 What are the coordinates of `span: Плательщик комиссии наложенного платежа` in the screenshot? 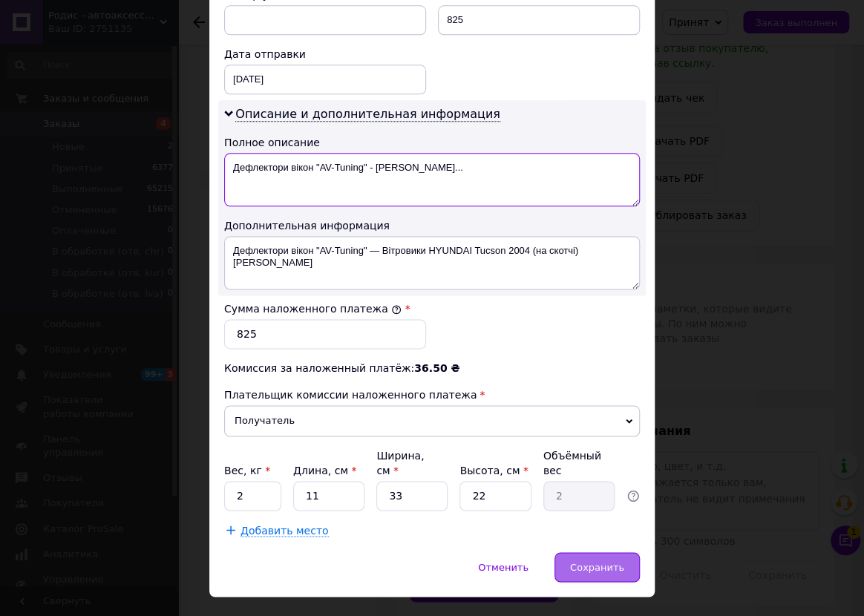 It's located at (350, 395).